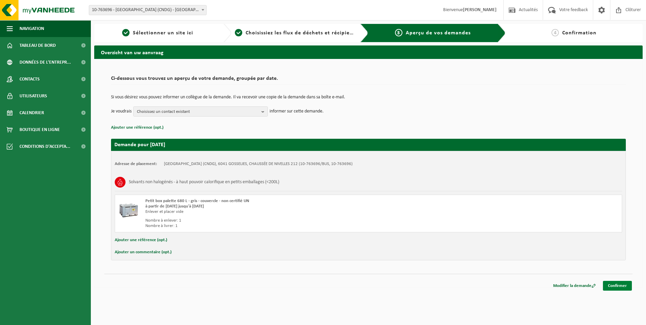 The image size is (646, 325). I want to click on button: Ajouter un commentaire (opt.), so click(143, 252).